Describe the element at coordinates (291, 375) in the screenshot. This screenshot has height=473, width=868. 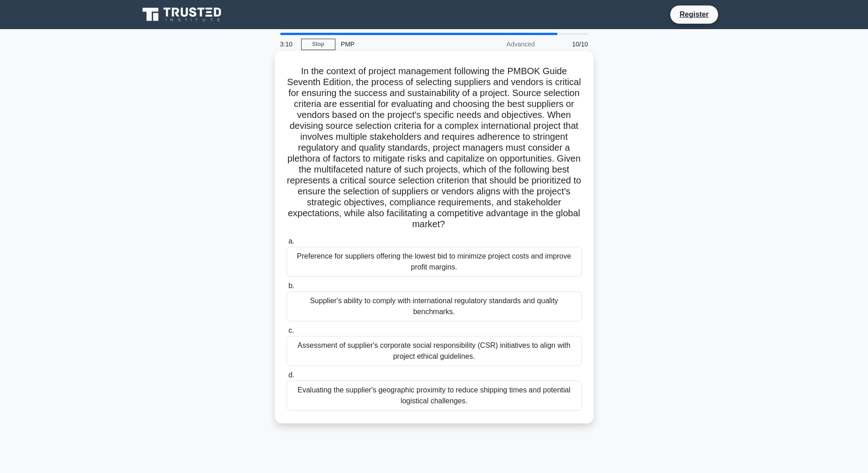
I see `span: d.` at that location.